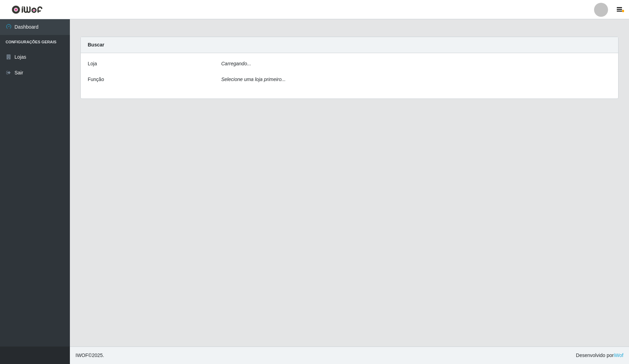 This screenshot has width=629, height=364. I want to click on i: Carregando..., so click(236, 64).